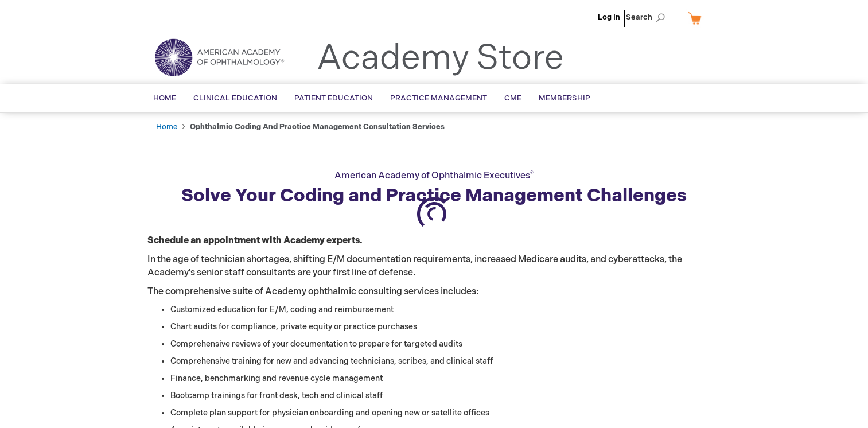  Describe the element at coordinates (446, 379) in the screenshot. I see `li: Finance, benchmarking and revenue cycle management` at that location.